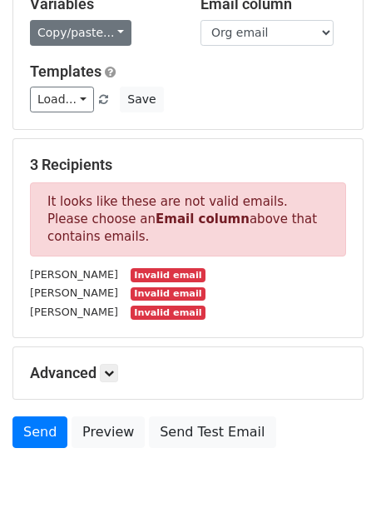 The height and width of the screenshot is (508, 376). Describe the element at coordinates (188, 373) in the screenshot. I see `h5: Advanced` at that location.